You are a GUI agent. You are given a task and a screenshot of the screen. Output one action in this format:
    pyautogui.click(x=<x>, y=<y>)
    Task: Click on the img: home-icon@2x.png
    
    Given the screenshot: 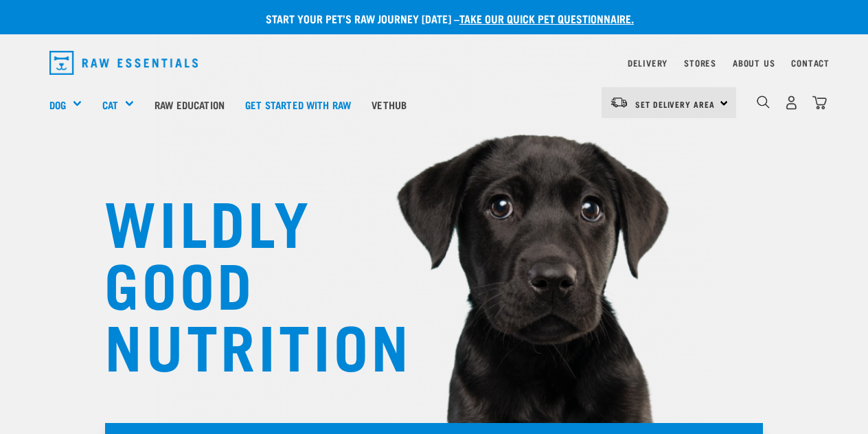 What is the action you would take?
    pyautogui.click(x=819, y=103)
    